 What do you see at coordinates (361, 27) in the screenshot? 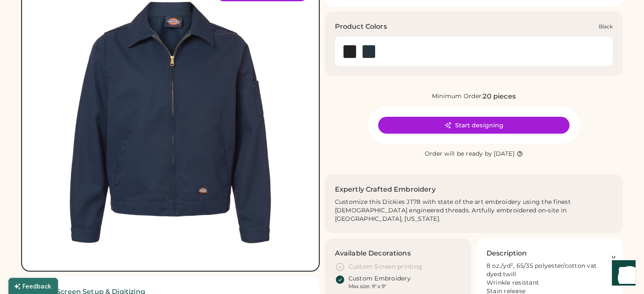
I see `h3: Product Colors` at bounding box center [361, 27].